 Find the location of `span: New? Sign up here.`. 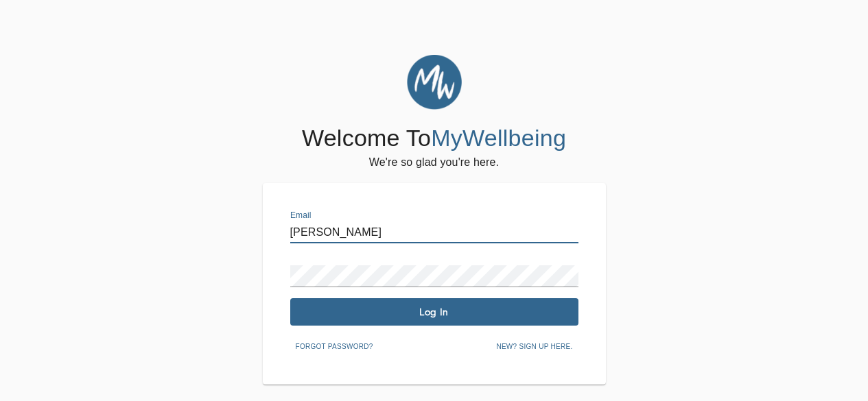

span: New? Sign up here. is located at coordinates (533, 347).